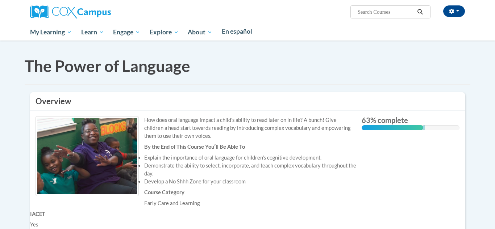 This screenshot has width=495, height=229. Describe the element at coordinates (247, 32) in the screenshot. I see `div: Main menu` at that location.